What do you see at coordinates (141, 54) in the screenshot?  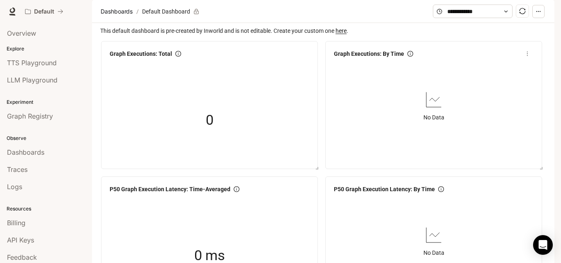 I see `span: Graph Executions: Total` at bounding box center [141, 54].